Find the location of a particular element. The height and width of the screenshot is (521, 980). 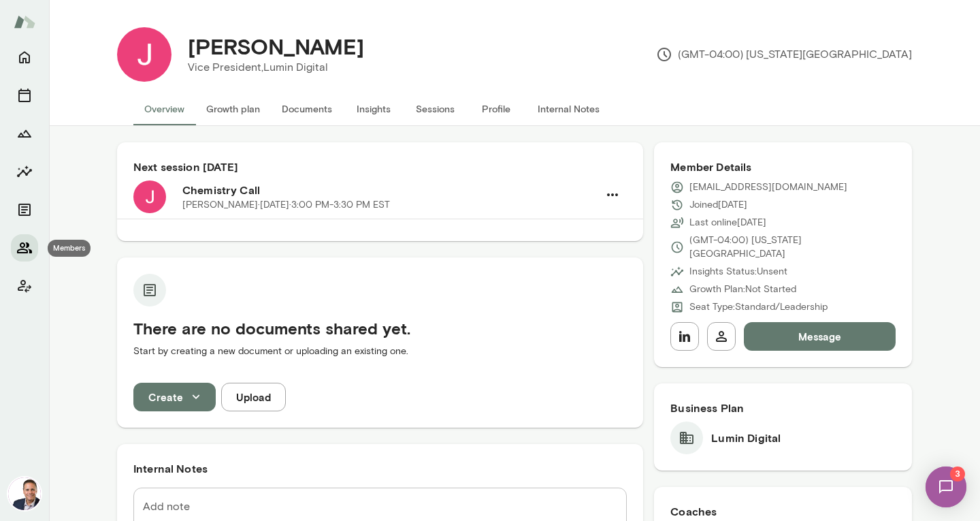

button: Members is located at coordinates (24, 247).